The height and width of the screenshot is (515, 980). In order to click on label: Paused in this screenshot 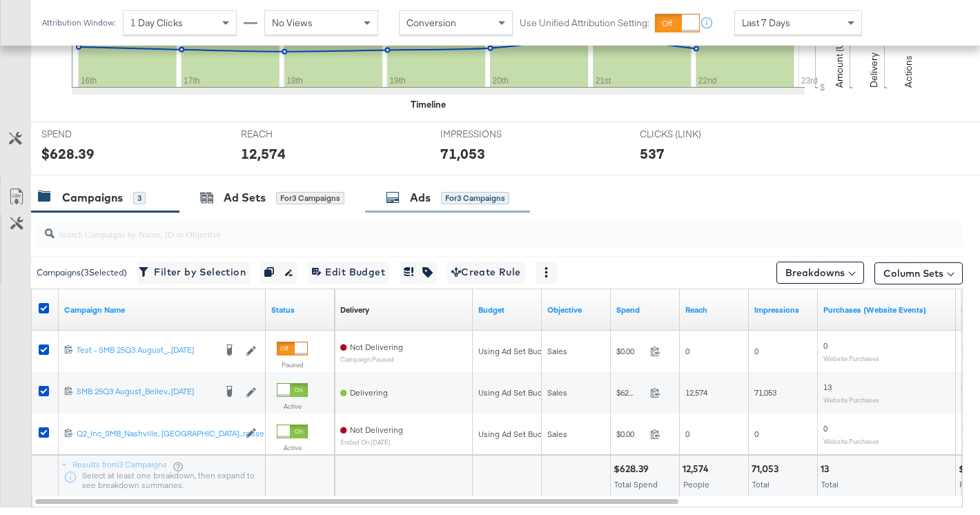, I will do `click(292, 365)`.